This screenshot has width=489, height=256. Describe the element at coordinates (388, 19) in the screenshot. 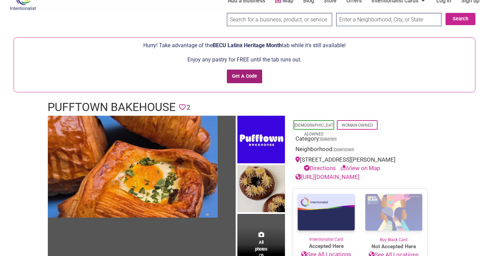

I see `input: Enter a Neighborhood, City, or State` at that location.